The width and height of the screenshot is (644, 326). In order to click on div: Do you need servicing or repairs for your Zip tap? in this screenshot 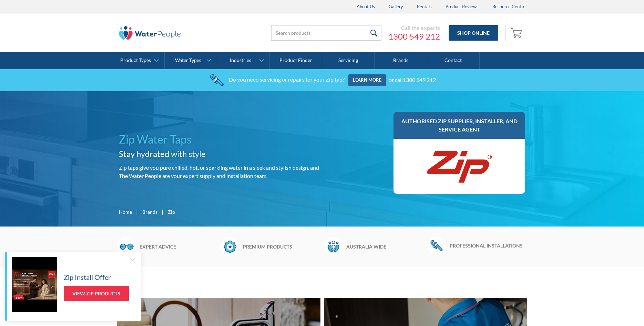, I will do `click(287, 79)`.